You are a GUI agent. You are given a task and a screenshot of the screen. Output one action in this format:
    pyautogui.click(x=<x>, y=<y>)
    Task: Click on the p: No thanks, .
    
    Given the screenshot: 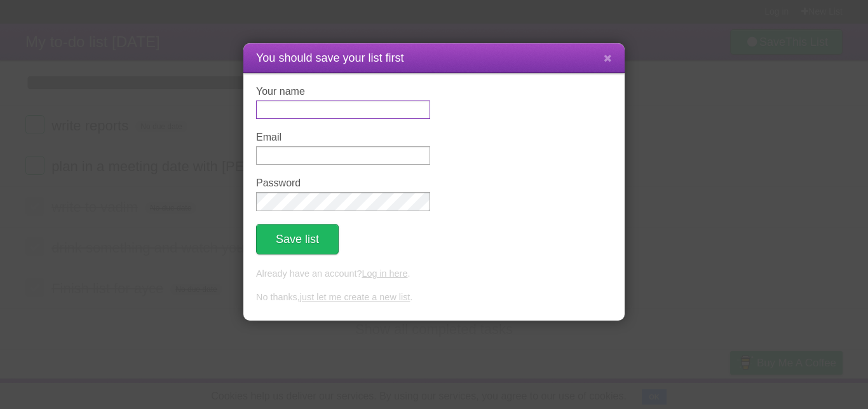 What is the action you would take?
    pyautogui.click(x=434, y=297)
    